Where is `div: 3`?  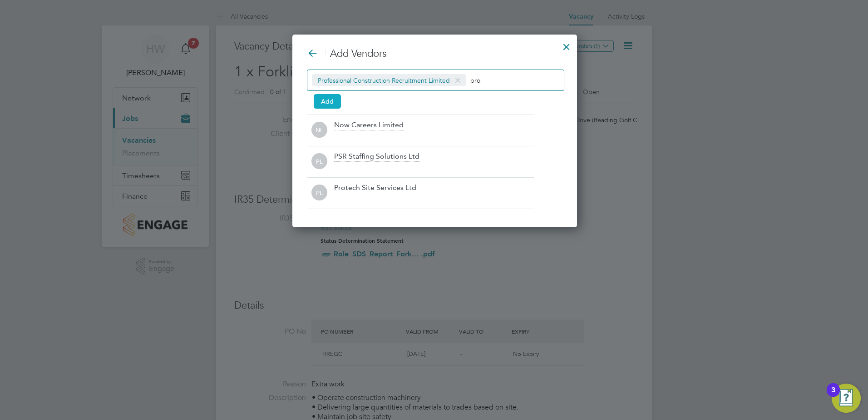
div: 3 is located at coordinates (833, 396).